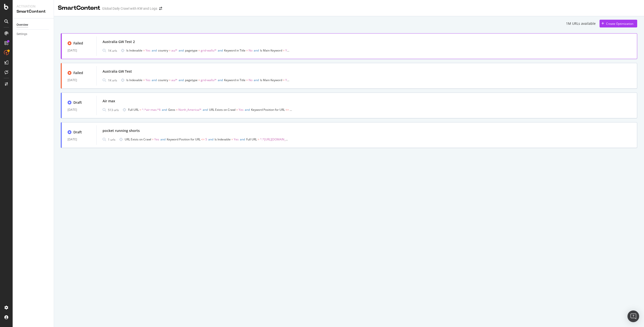 The width and height of the screenshot is (644, 327). What do you see at coordinates (22, 34) in the screenshot?
I see `div: Settings` at bounding box center [22, 34].